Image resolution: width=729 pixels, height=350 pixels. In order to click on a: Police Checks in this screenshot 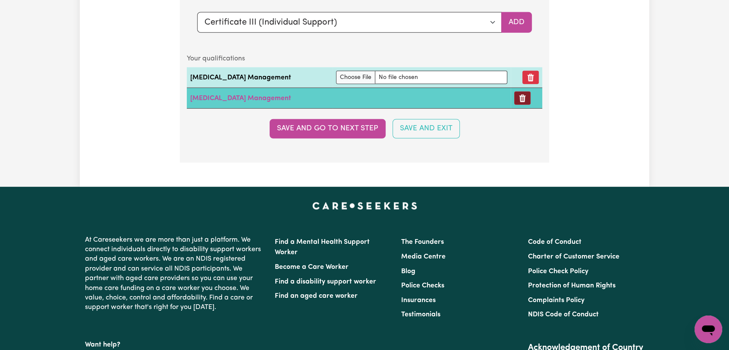, I will do `click(423, 285)`.